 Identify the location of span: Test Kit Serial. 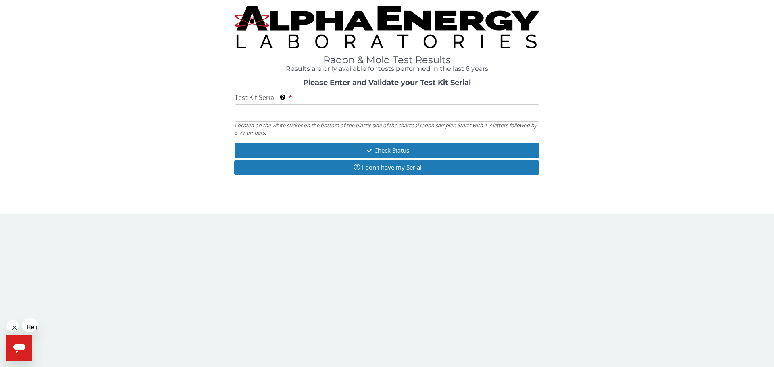
(255, 98).